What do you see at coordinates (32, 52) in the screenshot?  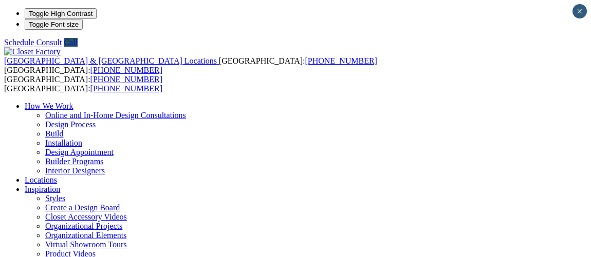 I see `img: Closet Factory` at bounding box center [32, 52].